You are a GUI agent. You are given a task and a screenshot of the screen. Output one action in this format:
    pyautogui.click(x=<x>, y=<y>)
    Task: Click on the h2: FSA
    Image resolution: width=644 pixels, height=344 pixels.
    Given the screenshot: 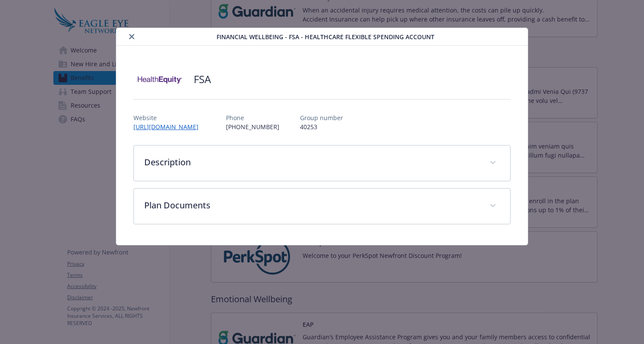 What is the action you would take?
    pyautogui.click(x=203, y=79)
    